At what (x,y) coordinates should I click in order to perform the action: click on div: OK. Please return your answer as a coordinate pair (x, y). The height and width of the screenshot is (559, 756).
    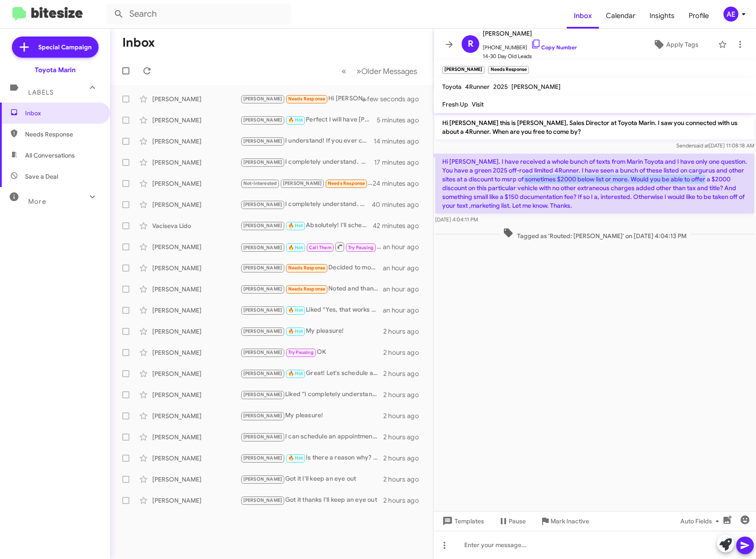
    Looking at the image, I should click on (311, 352).